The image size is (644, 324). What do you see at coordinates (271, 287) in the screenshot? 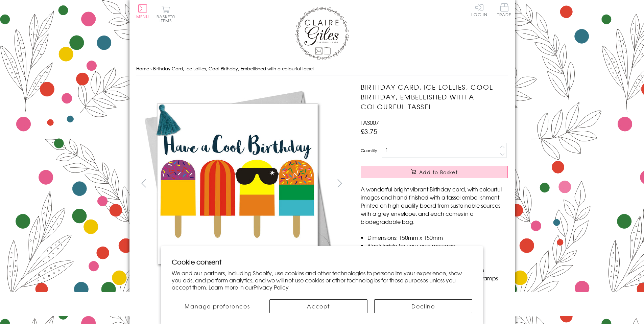
I see `a: Privacy Policy` at bounding box center [271, 287].